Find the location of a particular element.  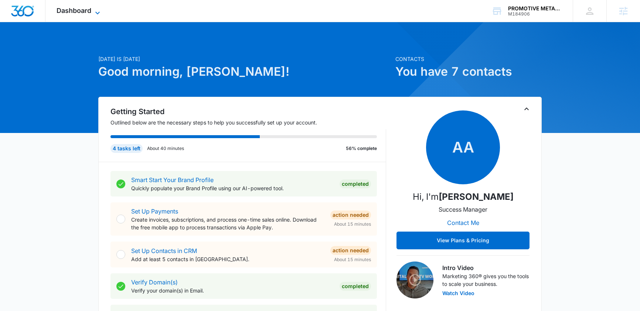

p: Create invoices, subscriptions, and process one-time sales online. Download the free mobile app t... is located at coordinates (228, 223).